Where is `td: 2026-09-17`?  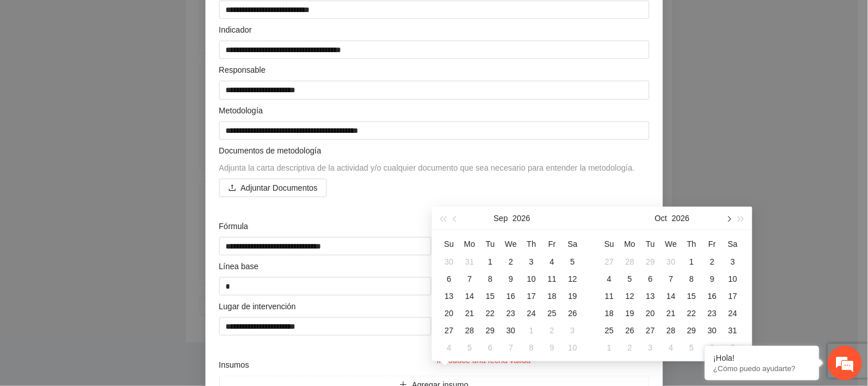 td: 2026-09-17 is located at coordinates (532, 296).